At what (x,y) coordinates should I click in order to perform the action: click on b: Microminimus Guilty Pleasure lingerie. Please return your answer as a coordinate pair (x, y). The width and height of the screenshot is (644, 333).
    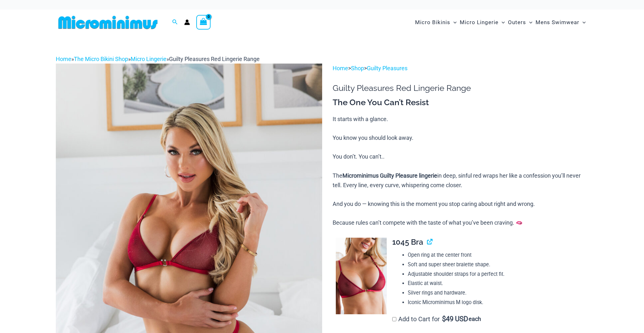
    Looking at the image, I should click on (390, 175).